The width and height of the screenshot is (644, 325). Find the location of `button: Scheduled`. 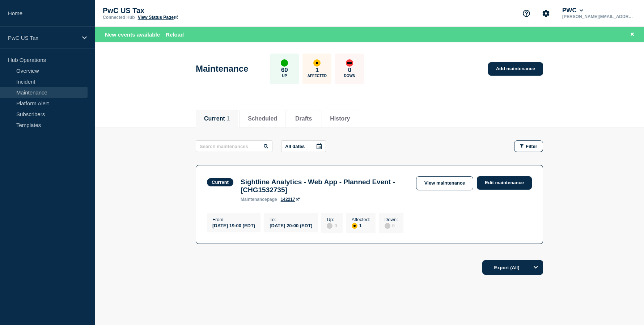

button: Scheduled is located at coordinates (262, 119).